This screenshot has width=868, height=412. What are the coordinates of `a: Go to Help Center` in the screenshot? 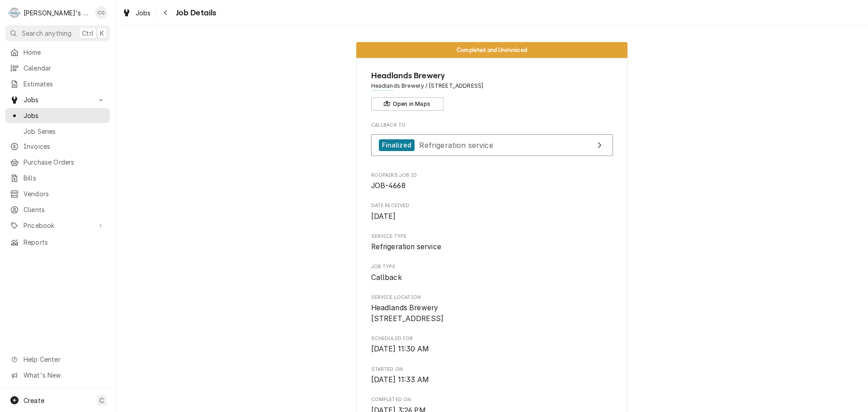 It's located at (58, 359).